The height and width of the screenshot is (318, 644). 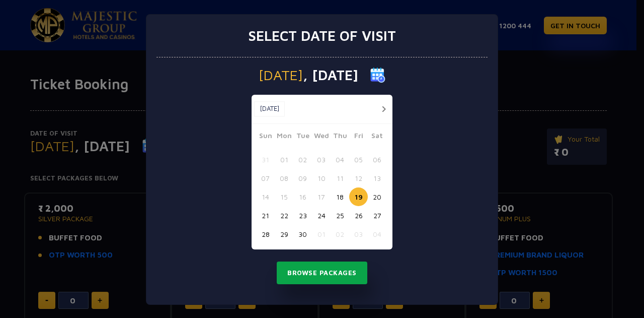 I want to click on button: 17, so click(x=321, y=196).